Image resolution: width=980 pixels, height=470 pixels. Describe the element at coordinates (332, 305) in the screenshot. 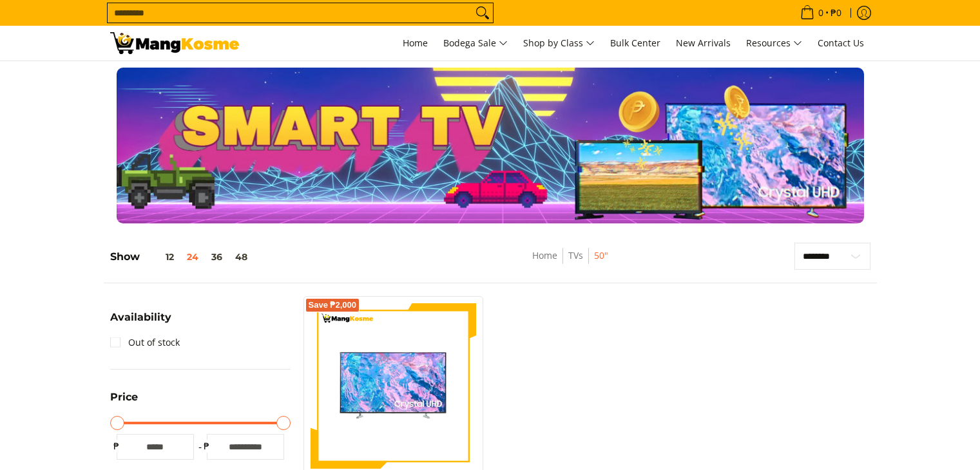

I see `span: Save ₱2,000` at that location.